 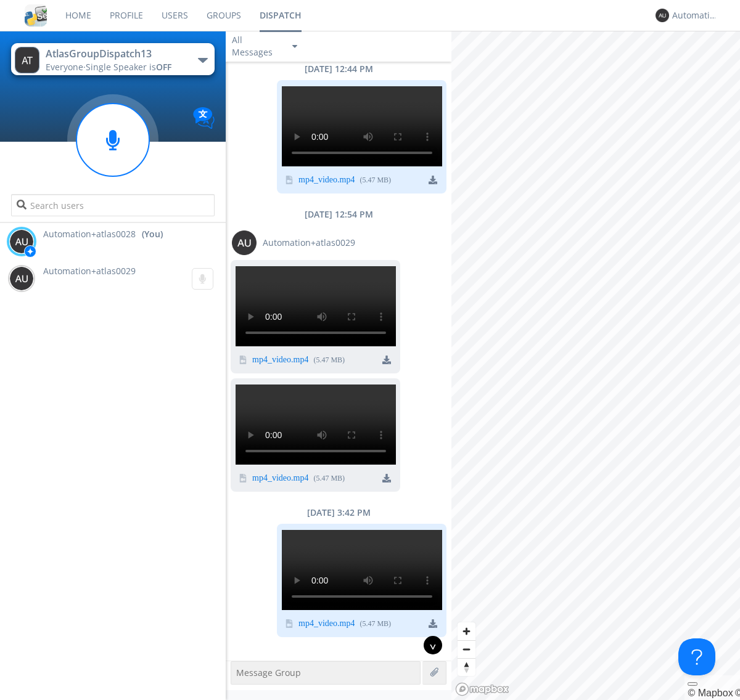 What do you see at coordinates (466, 649) in the screenshot?
I see `button: Zoom out` at bounding box center [466, 649].